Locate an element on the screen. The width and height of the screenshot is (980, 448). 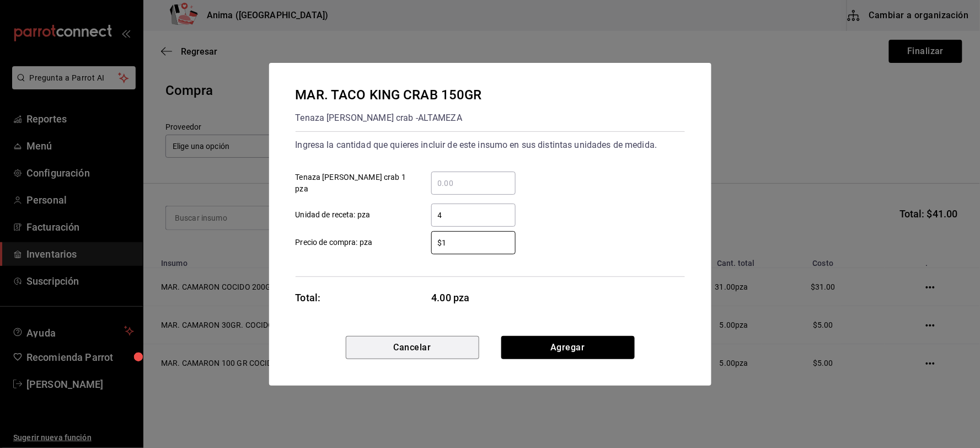
button: Agregar is located at coordinates (568, 348).